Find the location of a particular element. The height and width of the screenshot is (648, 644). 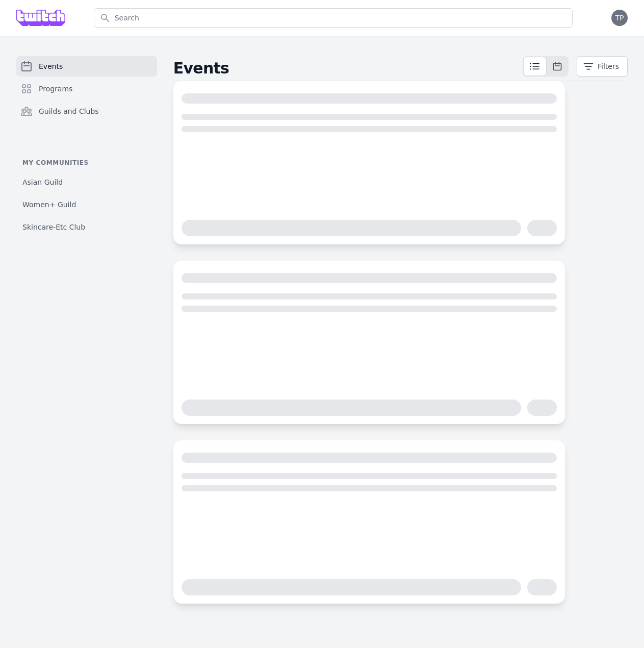

a: Guilds and Clubs is located at coordinates (87, 112).